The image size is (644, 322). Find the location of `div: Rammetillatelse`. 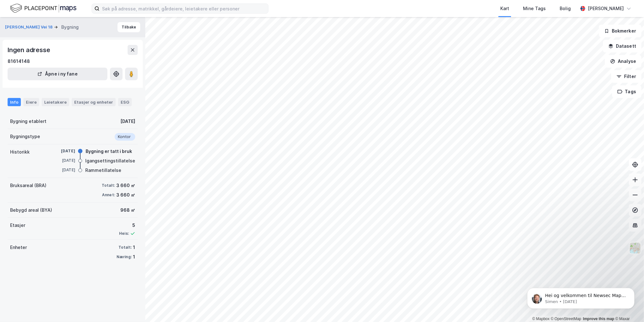

div: Rammetillatelse is located at coordinates (103, 170).